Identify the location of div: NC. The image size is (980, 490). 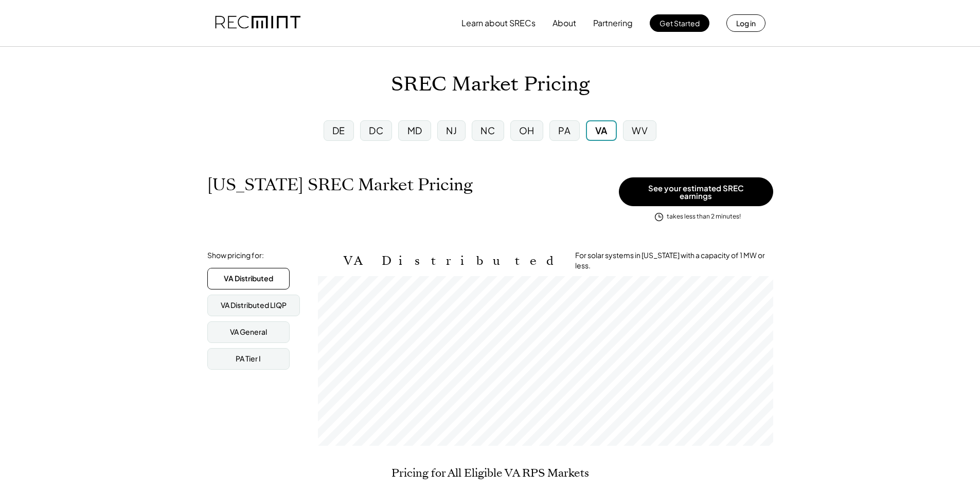
(488, 130).